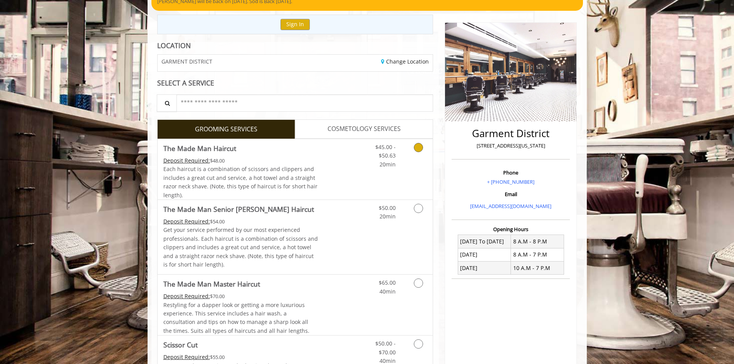  What do you see at coordinates (510, 229) in the screenshot?
I see `h3: Opening Hours` at bounding box center [510, 229].